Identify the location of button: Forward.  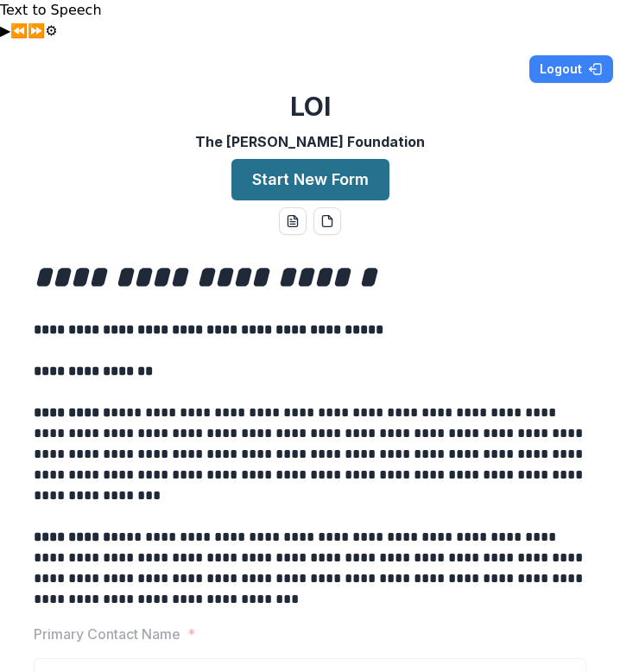
(36, 31).